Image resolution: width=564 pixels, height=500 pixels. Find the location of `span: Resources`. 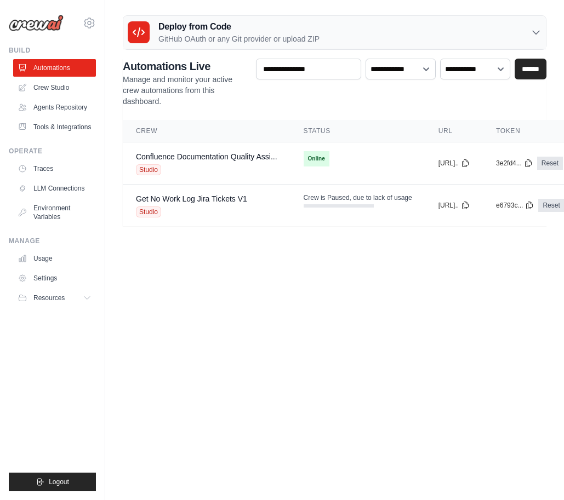

span: Resources is located at coordinates (49, 298).